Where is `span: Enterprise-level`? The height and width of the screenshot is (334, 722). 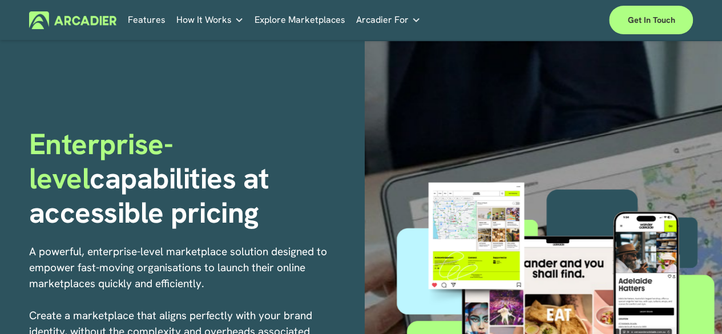 span: Enterprise-level is located at coordinates (101, 161).